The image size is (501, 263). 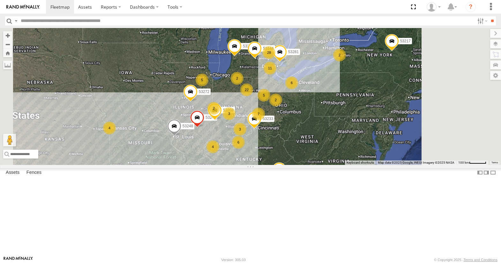 What do you see at coordinates (8, 53) in the screenshot?
I see `button: Zoom Home` at bounding box center [8, 53].